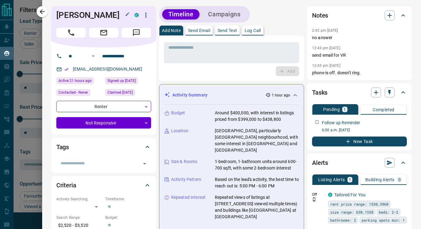  What do you see at coordinates (227, 30) in the screenshot?
I see `p: Send Text` at bounding box center [227, 30].